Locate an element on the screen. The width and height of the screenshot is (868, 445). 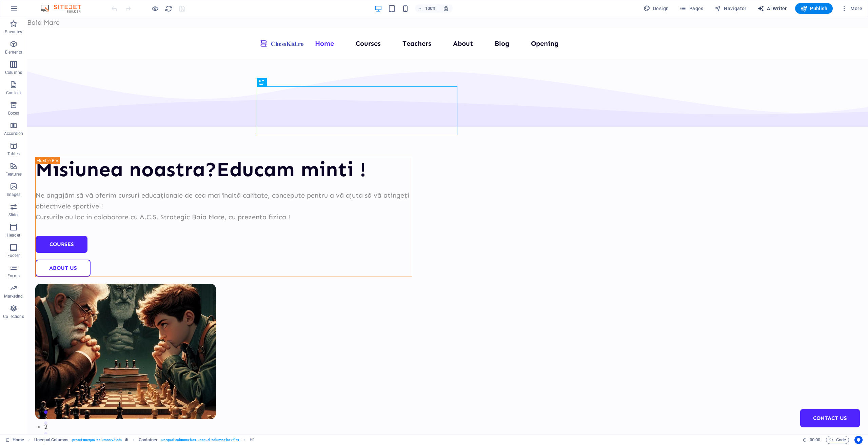
p: Columns is located at coordinates (14, 73).